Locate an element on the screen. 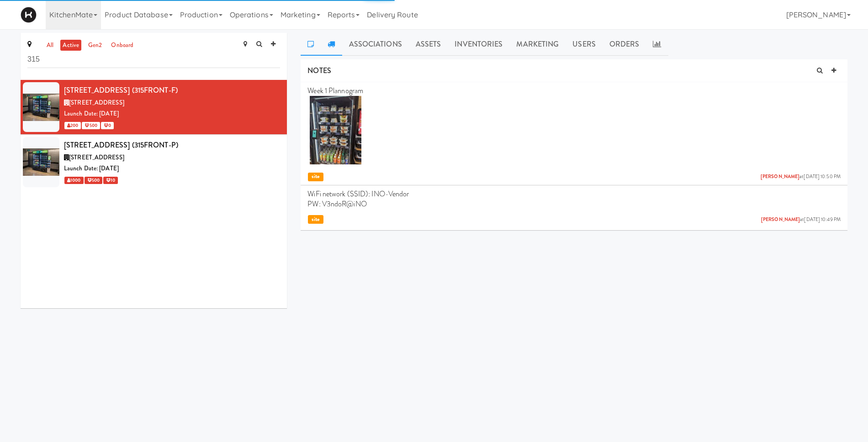 The image size is (868, 442). span: PW: V3ndoR@iNO is located at coordinates (337, 203).